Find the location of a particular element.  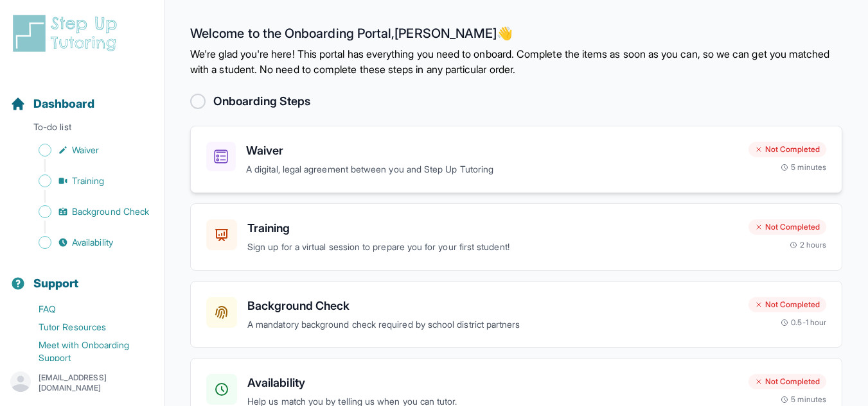

span: Background Check is located at coordinates (110, 212).